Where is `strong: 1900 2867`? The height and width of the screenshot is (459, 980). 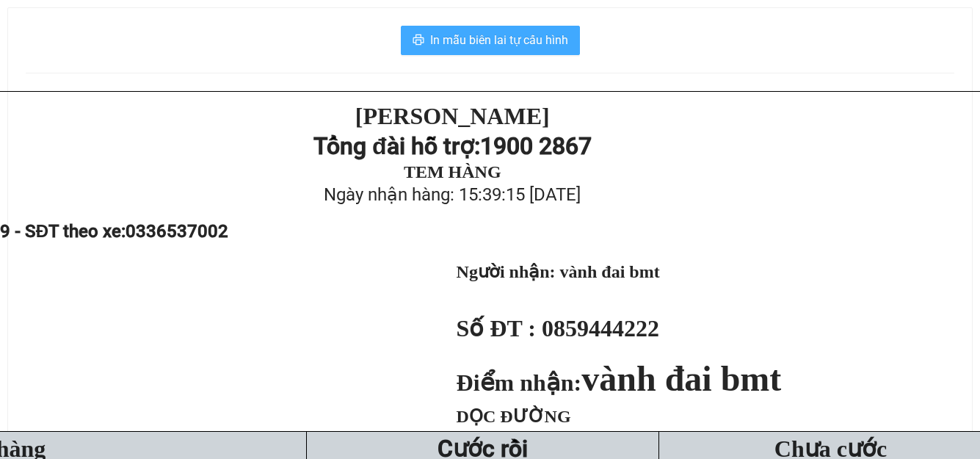
strong: 1900 2867 is located at coordinates (536, 146).